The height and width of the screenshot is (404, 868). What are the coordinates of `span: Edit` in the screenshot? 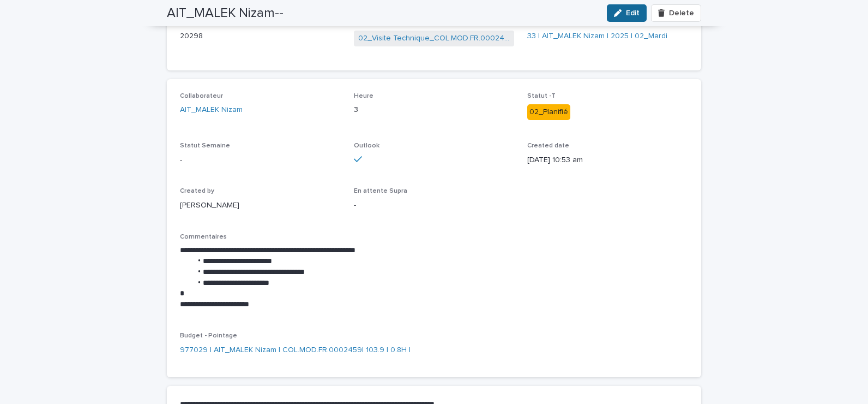 It's located at (632, 13).